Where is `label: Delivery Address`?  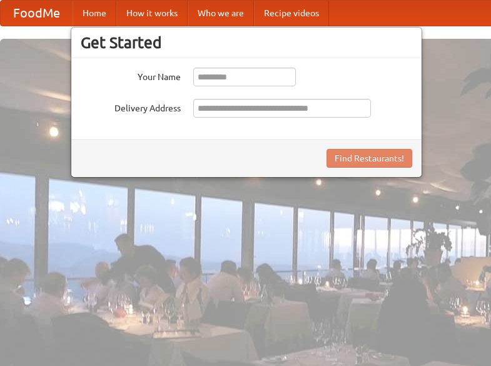
label: Delivery Address is located at coordinates (131, 106).